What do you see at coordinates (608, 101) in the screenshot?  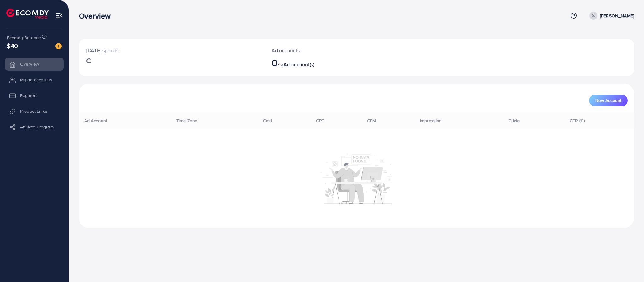 I see `button: New Account` at bounding box center [608, 101].